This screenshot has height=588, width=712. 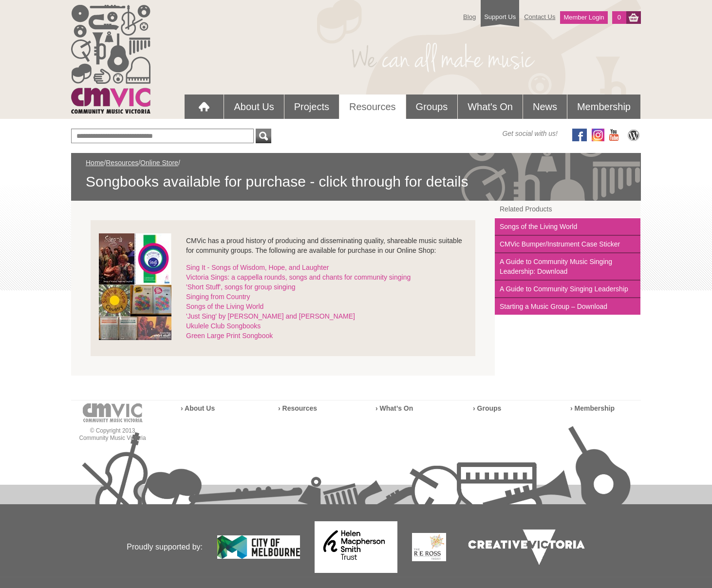 What do you see at coordinates (567, 306) in the screenshot?
I see `a: Starting a Music Group – Download` at bounding box center [567, 306].